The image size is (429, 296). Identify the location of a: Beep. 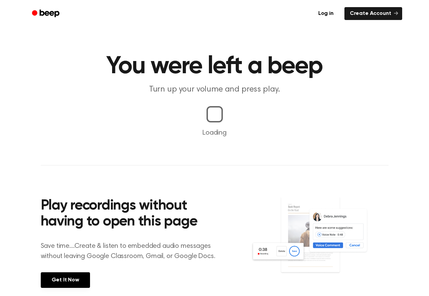
(46, 14).